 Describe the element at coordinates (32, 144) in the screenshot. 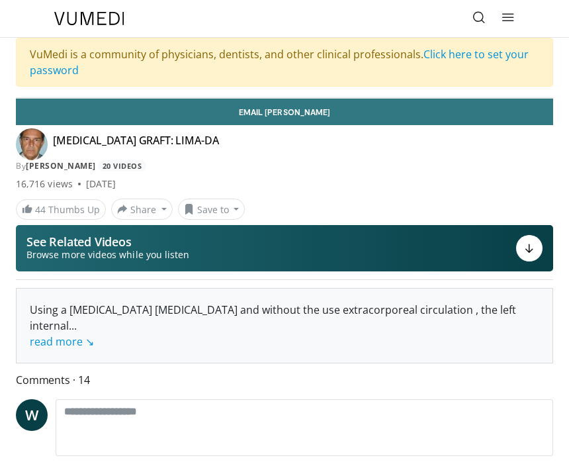

I see `img: Avatar` at that location.